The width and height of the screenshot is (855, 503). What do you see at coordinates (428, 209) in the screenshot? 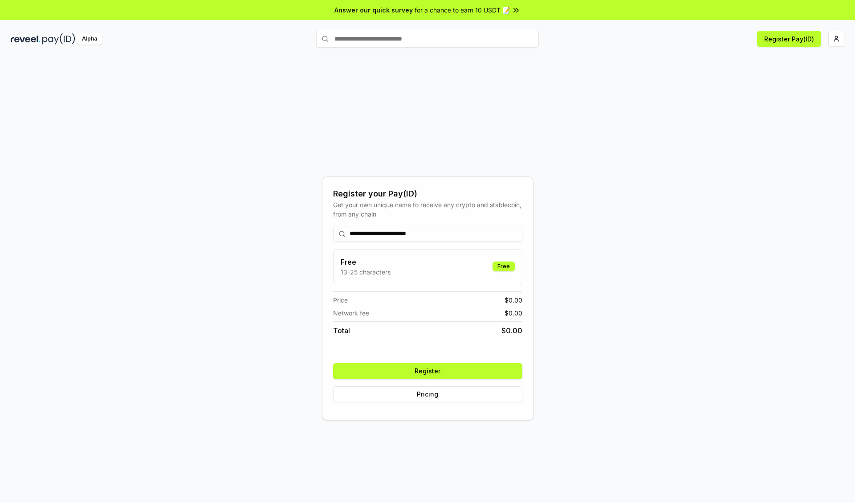
I see `div: Get your own unique name to receive any crypto and stablecoin, from any chain` at bounding box center [428, 209].